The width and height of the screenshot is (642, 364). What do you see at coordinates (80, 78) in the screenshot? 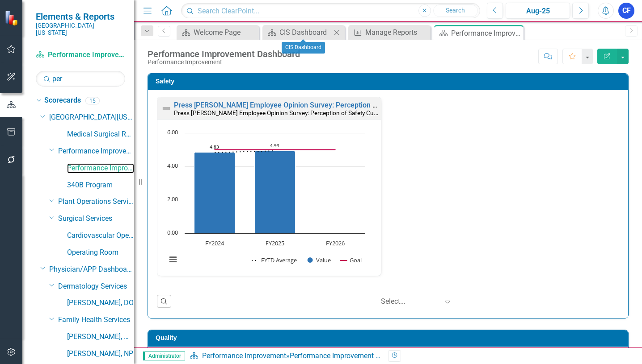
I see `input: Search Below...` at bounding box center [80, 78].